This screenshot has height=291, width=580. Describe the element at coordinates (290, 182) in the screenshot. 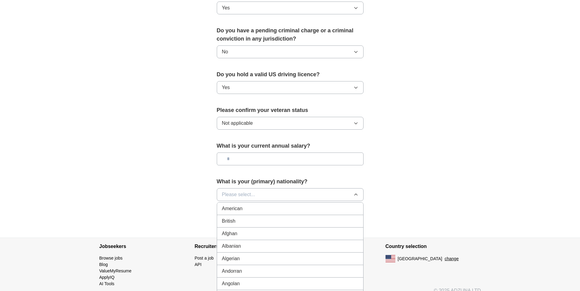

I see `label: What is your (primary) nationality?` at that location.